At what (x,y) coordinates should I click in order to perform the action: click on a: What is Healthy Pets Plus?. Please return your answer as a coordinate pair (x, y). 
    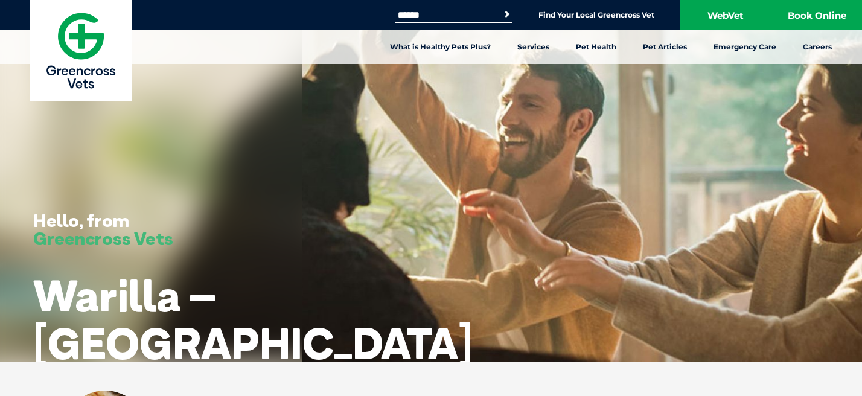
    Looking at the image, I should click on (440, 47).